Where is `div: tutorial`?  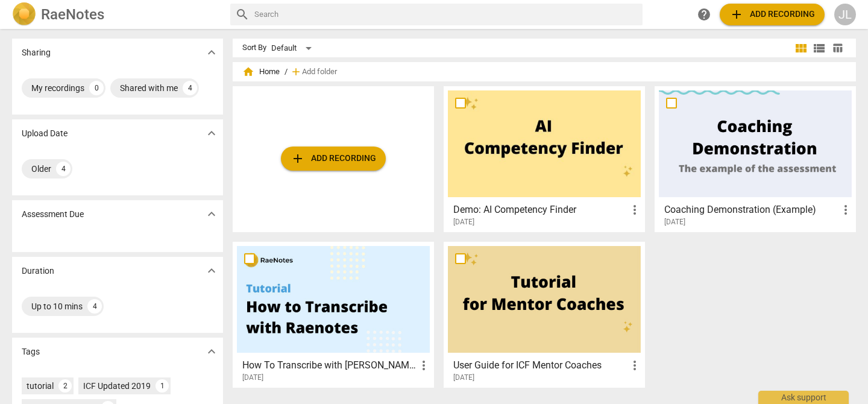
div: tutorial is located at coordinates (40, 386).